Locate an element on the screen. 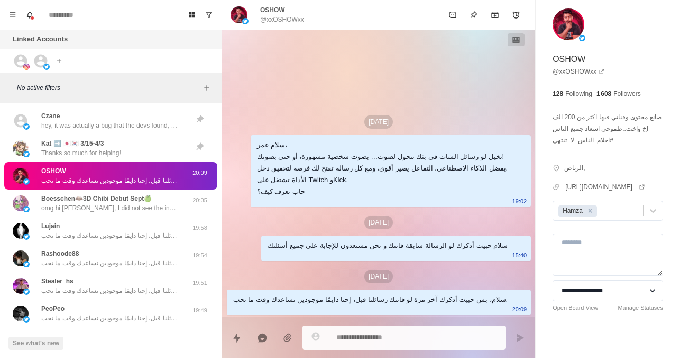 The width and height of the screenshot is (680, 358). p: Lujain is located at coordinates (50, 226).